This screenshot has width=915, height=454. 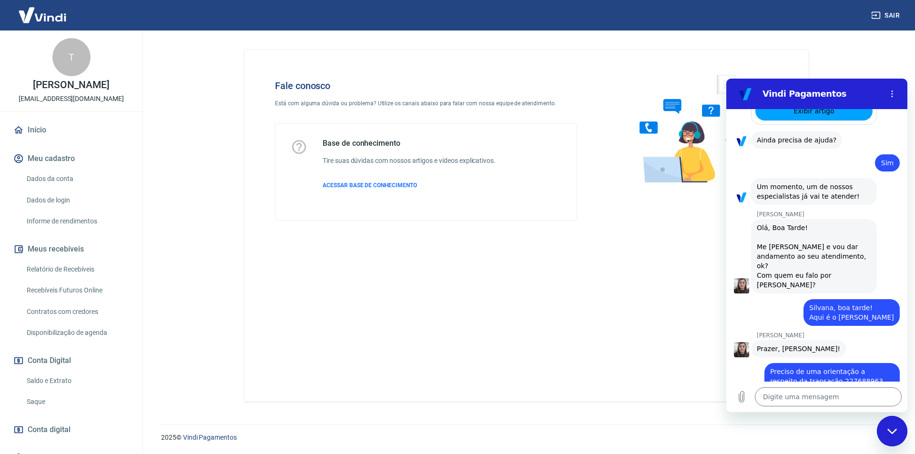 What do you see at coordinates (88, 32) in the screenshot?
I see `a: Exibir artigo: 'Atualização de status de pedidos Plataforma x Vindi'` at bounding box center [88, 32].